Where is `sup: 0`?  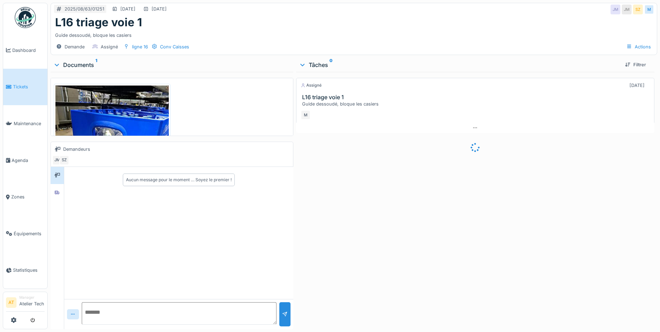
sup: 0 is located at coordinates (331, 65).